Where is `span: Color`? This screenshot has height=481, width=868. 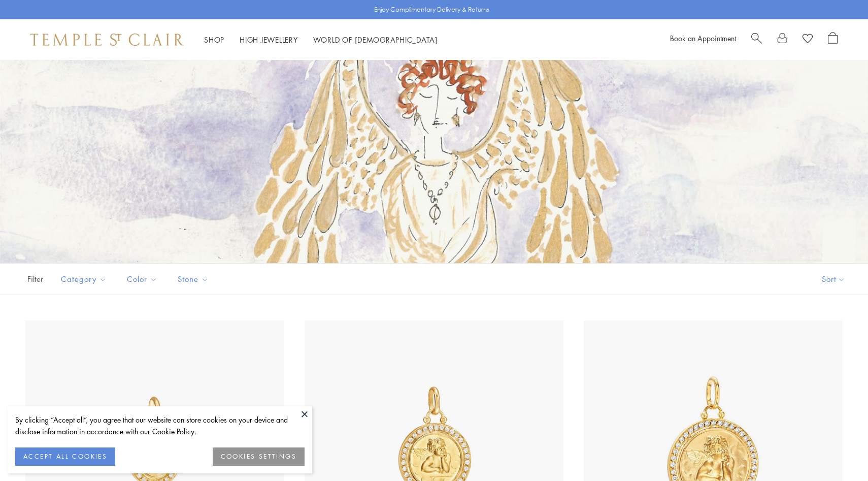
span: Color is located at coordinates (143, 279).